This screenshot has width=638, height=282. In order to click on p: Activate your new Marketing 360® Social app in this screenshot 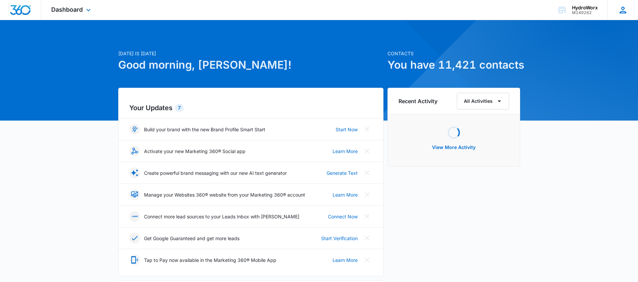, I will do `click(194, 151)`.